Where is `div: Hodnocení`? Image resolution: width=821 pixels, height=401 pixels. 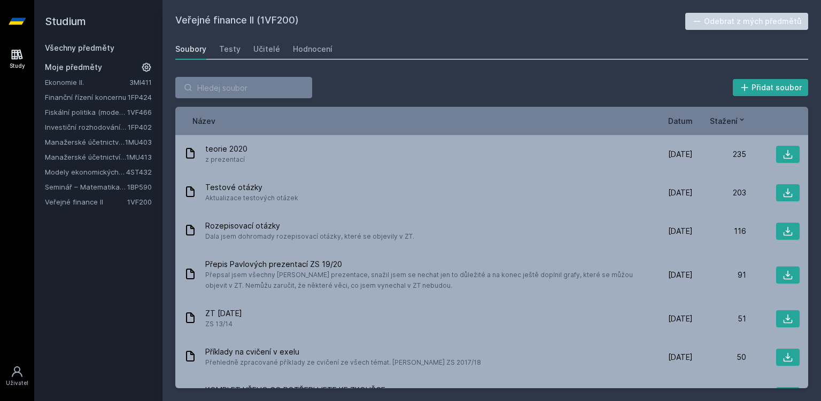
div: Hodnocení is located at coordinates (313, 49).